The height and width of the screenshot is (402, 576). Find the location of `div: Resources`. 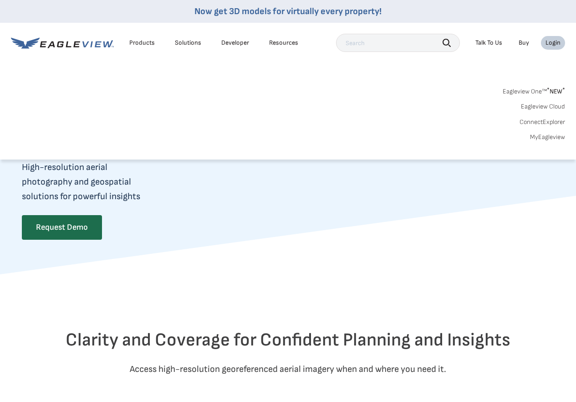

div: Resources is located at coordinates (284, 43).